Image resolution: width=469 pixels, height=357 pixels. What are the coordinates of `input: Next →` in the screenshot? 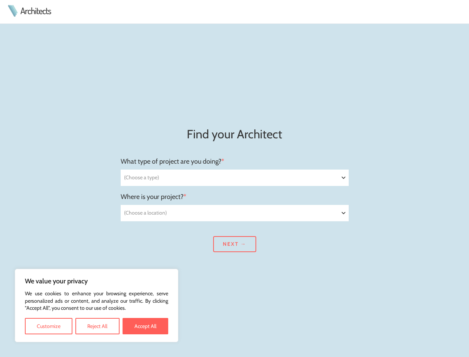 It's located at (235, 244).